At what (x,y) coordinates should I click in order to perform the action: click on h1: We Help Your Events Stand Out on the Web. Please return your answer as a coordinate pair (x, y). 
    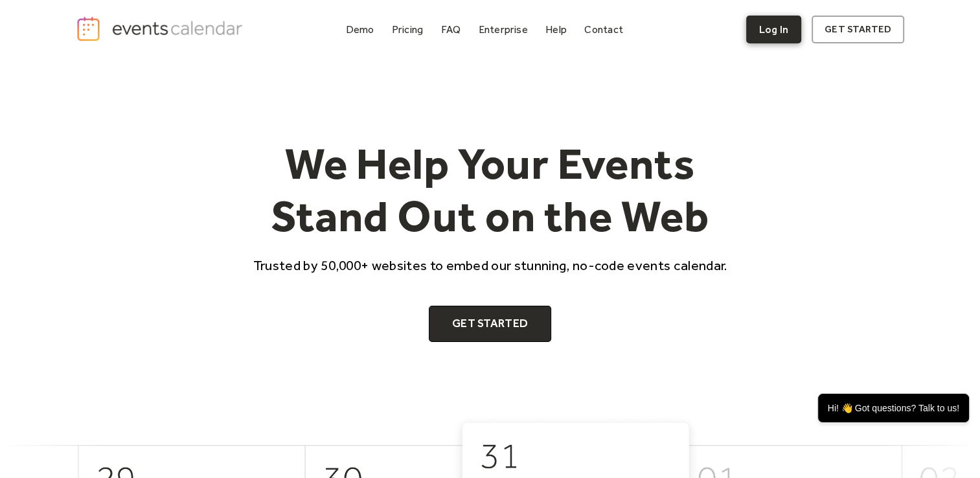
    Looking at the image, I should click on (490, 190).